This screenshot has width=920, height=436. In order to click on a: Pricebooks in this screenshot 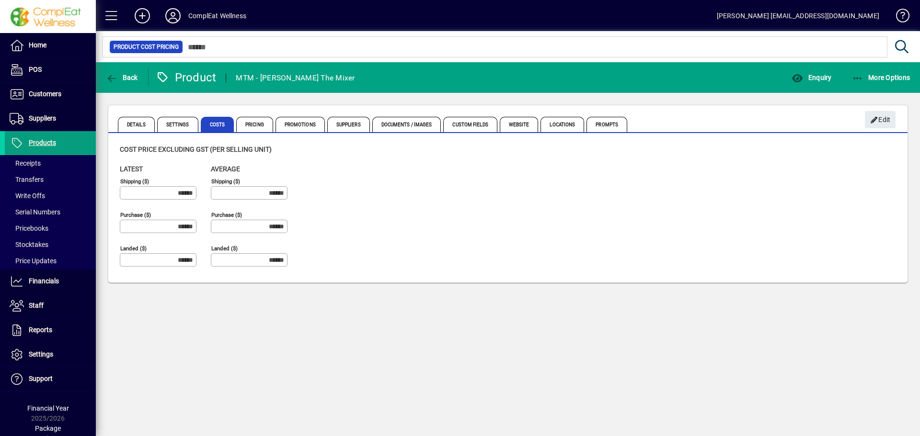, I will do `click(50, 228)`.